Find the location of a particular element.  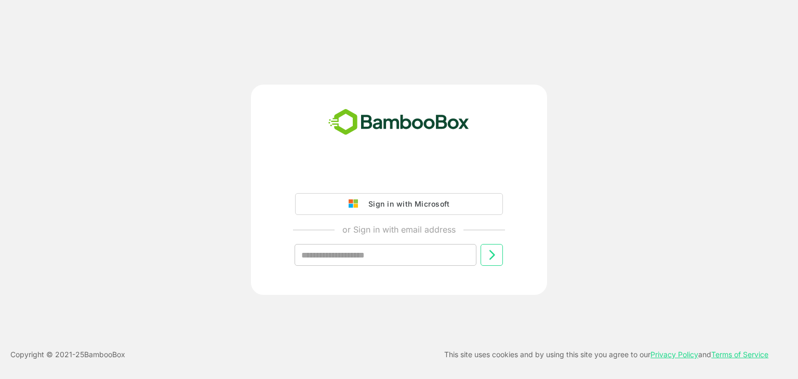

div: Sign in with Microsoft is located at coordinates (406, 204).